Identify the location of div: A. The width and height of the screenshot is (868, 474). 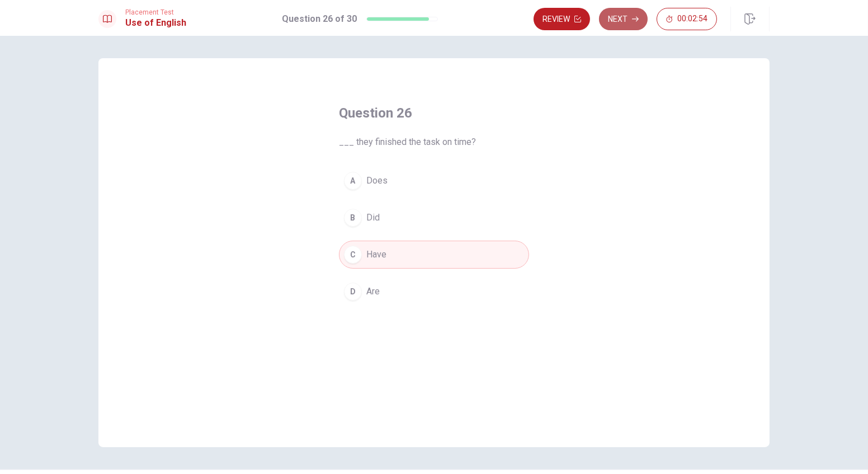
(353, 180).